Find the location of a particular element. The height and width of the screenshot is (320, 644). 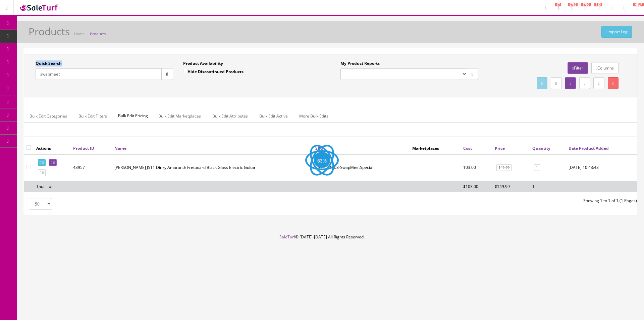

a: Home is located at coordinates (79, 34).